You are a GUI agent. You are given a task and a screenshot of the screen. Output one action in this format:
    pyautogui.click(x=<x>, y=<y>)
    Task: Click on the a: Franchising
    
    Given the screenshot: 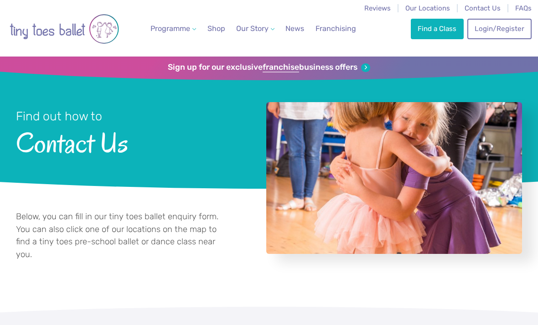 What is the action you would take?
    pyautogui.click(x=335, y=29)
    